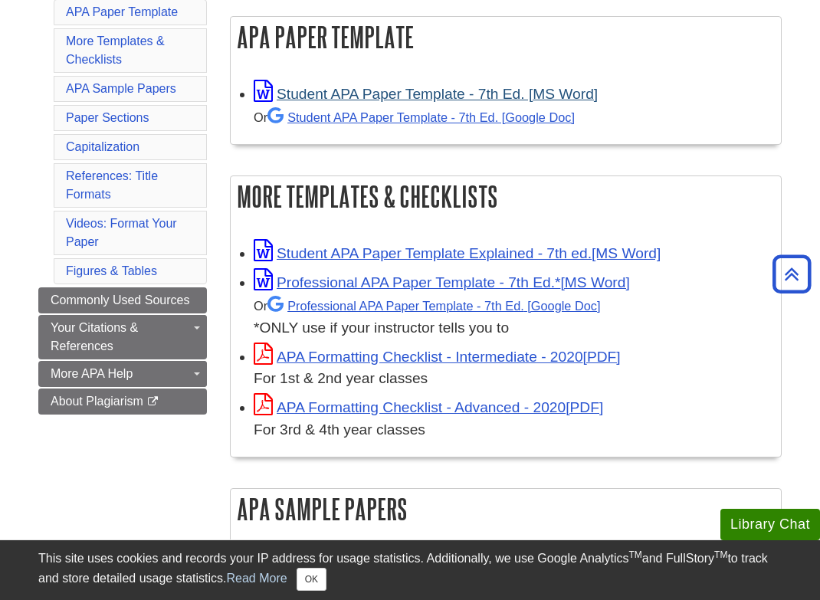  What do you see at coordinates (107, 117) in the screenshot?
I see `a: Paper Sections` at bounding box center [107, 117].